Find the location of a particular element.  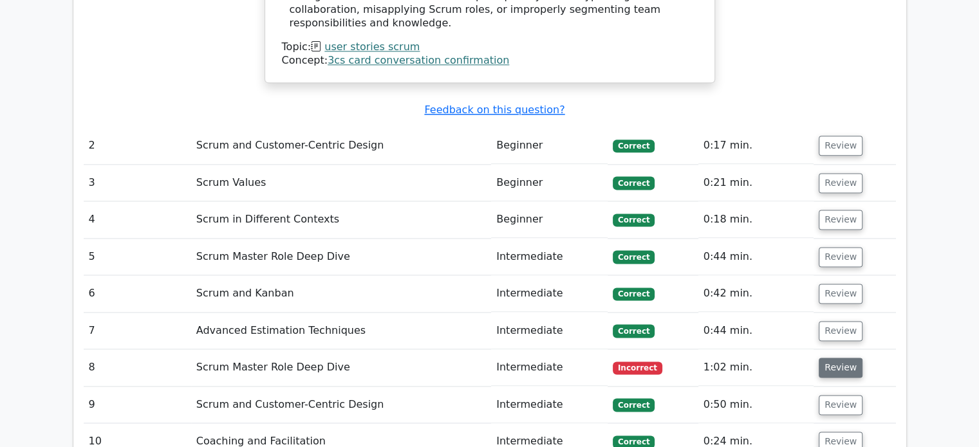

td: 0:17 min. is located at coordinates (756, 145).